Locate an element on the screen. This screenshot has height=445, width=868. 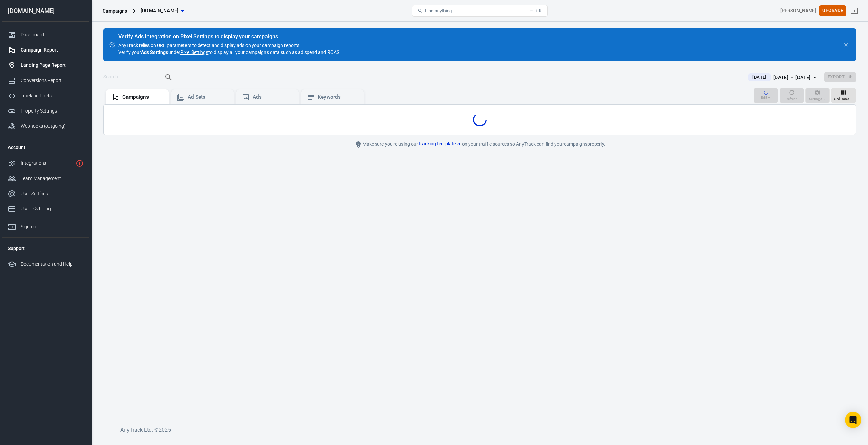
div: ⌘ + K is located at coordinates (535, 10).